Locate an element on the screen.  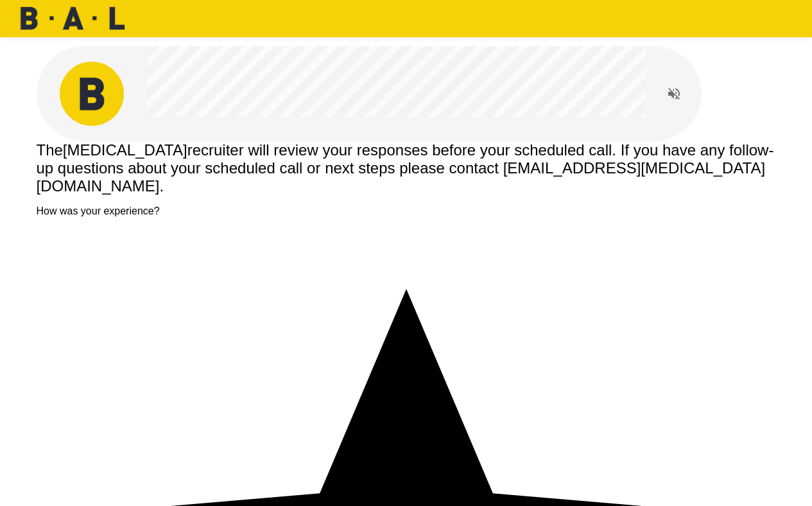
button: Read questions aloud is located at coordinates (674, 93).